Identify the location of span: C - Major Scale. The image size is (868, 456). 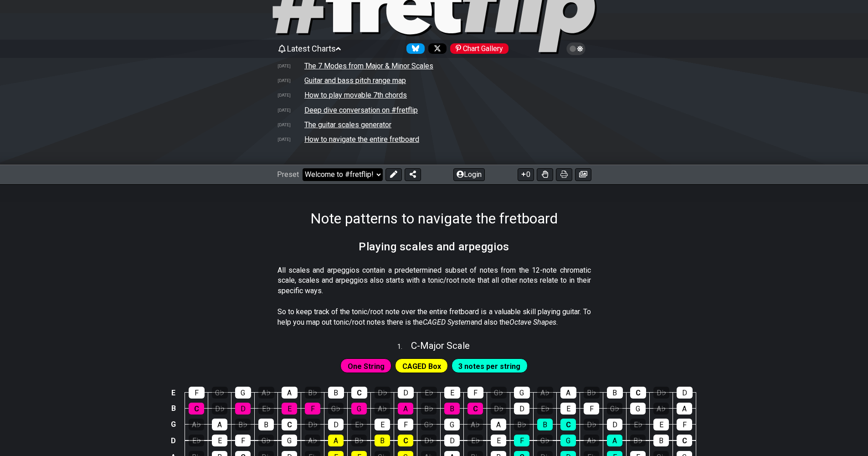
(440, 346).